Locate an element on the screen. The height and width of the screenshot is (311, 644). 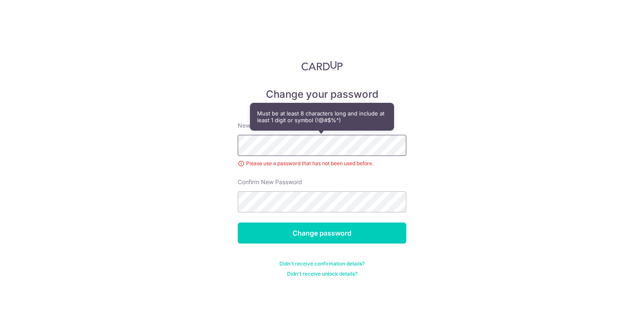
label: Confirm New Password is located at coordinates (269, 182).